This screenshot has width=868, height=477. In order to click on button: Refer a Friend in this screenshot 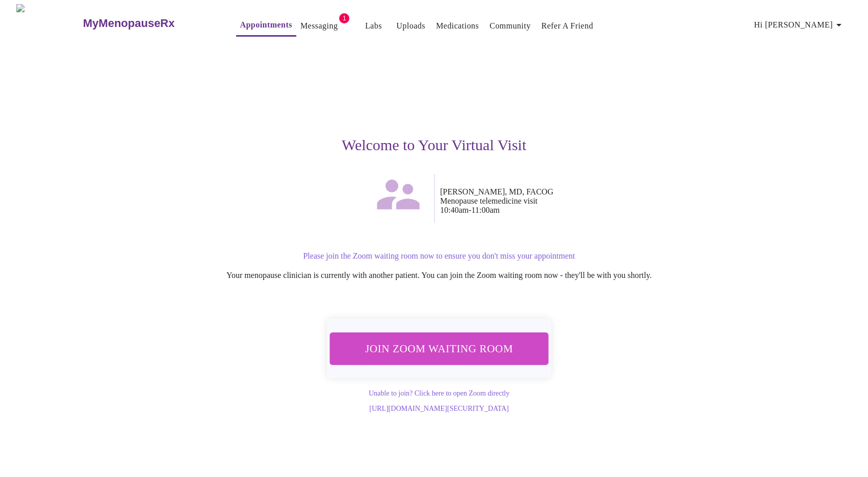, I will do `click(567, 26)`.